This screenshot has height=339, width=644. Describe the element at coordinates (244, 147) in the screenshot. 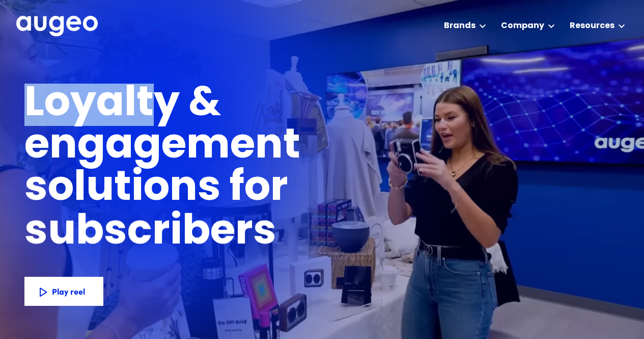

I see `h1: Loyalty & engagement solutions for` at that location.